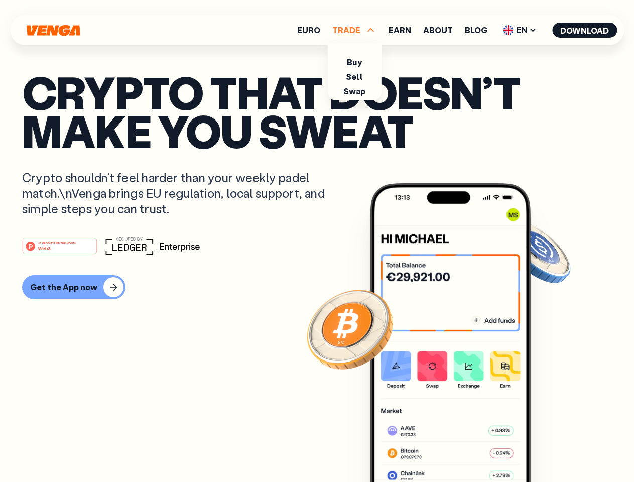 The height and width of the screenshot is (482, 634). I want to click on a: Buy, so click(354, 62).